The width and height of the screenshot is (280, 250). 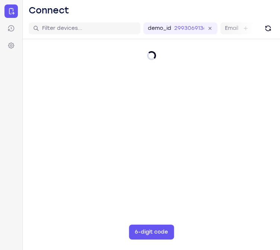 I want to click on h1: Connect, so click(x=49, y=10).